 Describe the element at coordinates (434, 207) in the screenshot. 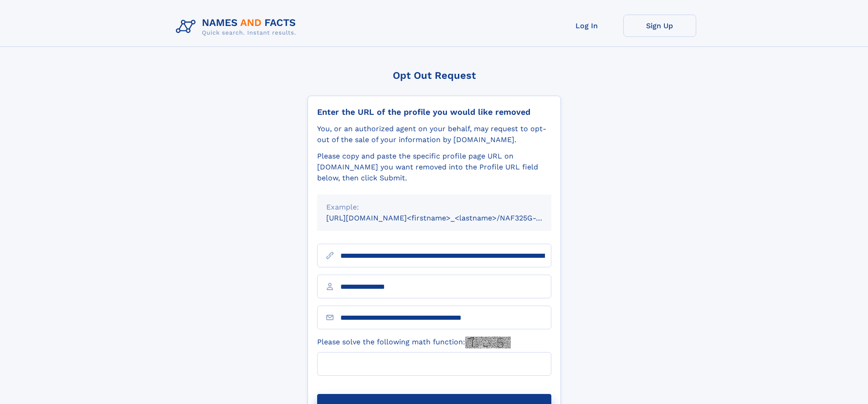

I see `div: Example:` at that location.